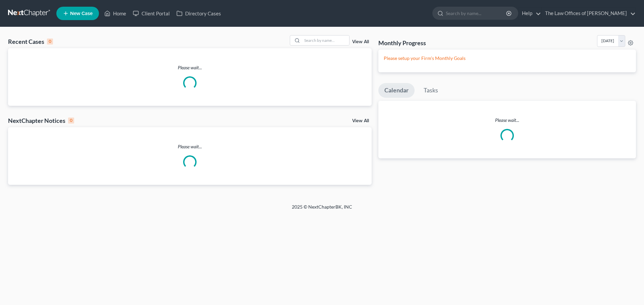  Describe the element at coordinates (81, 14) in the screenshot. I see `span: New Case` at that location.